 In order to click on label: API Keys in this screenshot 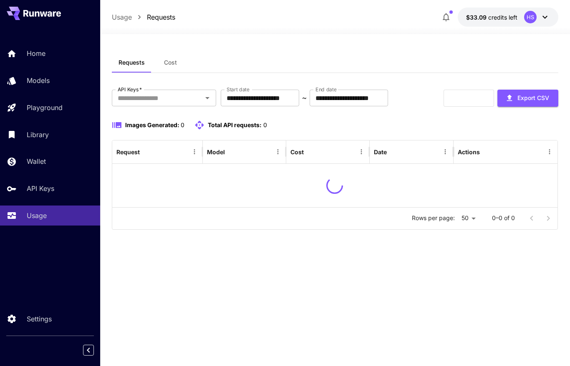, I will do `click(130, 89)`.